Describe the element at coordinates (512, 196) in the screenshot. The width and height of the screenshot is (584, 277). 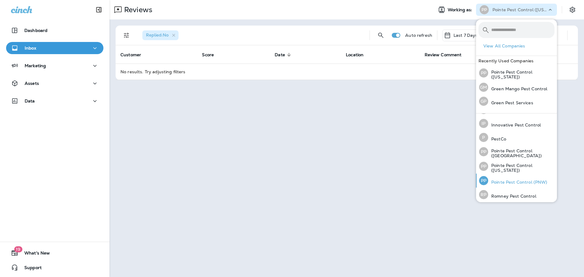
I see `p: Romney Pest Control` at that location.